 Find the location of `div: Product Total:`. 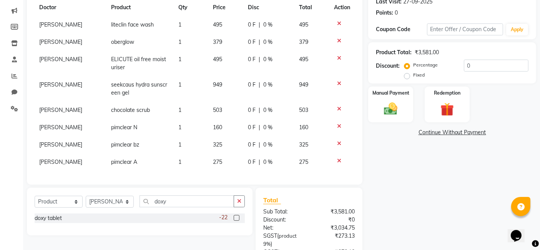

div: Product Total: is located at coordinates (394, 52).